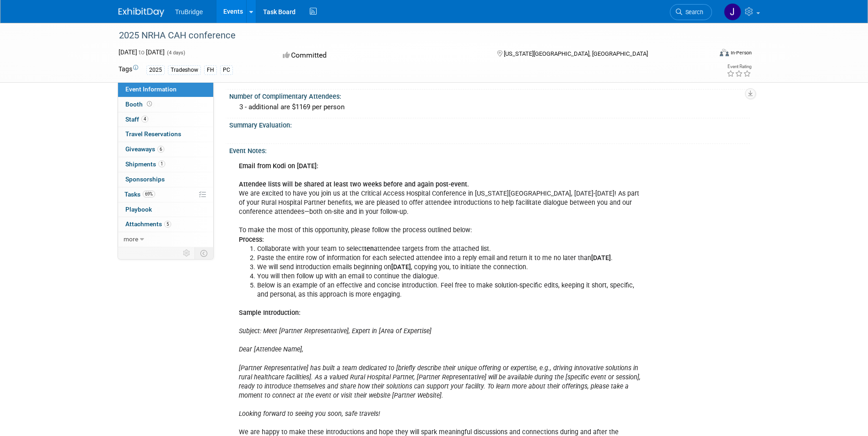 This screenshot has width=868, height=436. Describe the element at coordinates (175, 53) in the screenshot. I see `span: (4 days)` at that location.